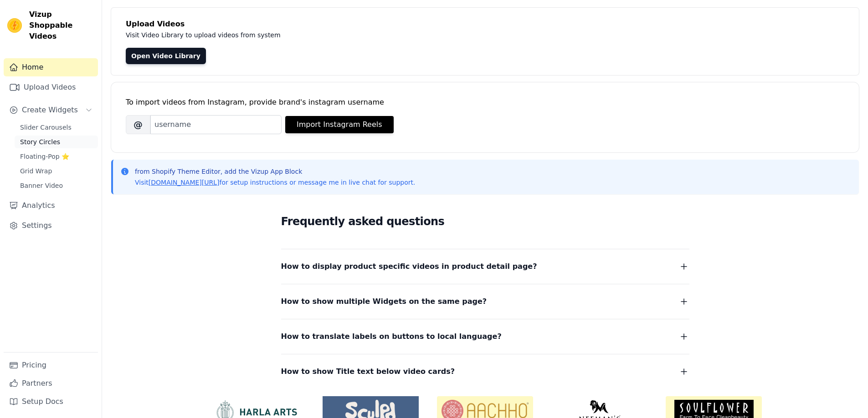  I want to click on a: Grid Wrap, so click(56, 171).